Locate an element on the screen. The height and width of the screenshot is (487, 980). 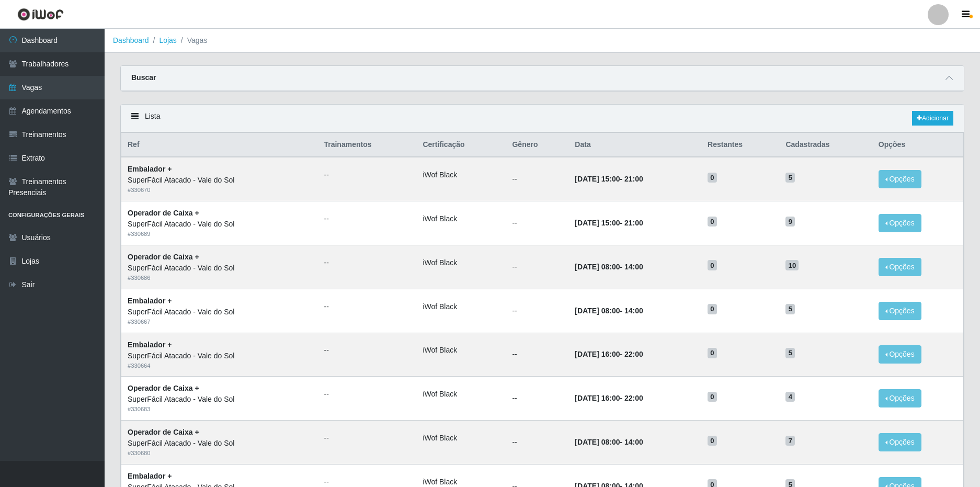
strong: Buscar is located at coordinates (143, 78).